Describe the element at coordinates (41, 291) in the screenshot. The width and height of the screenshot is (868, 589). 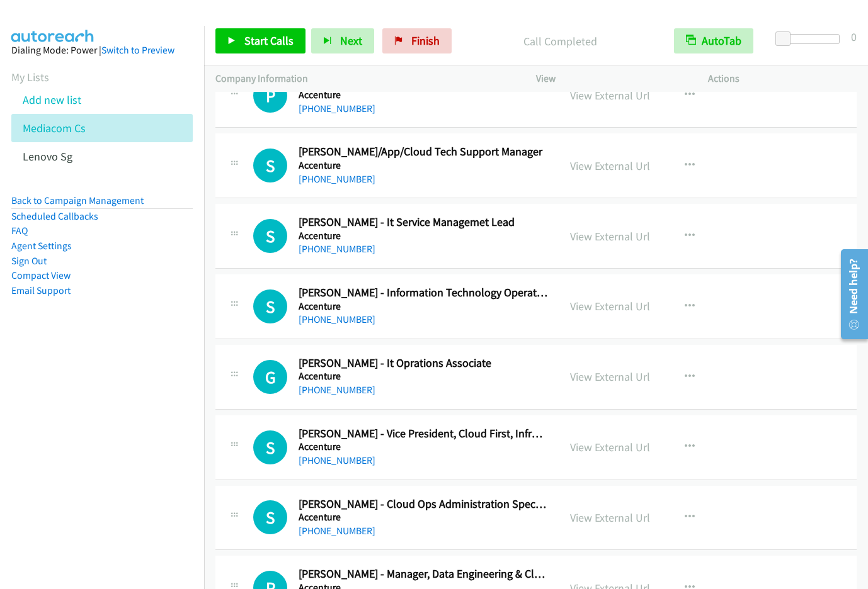
I see `a: Email Support` at that location.